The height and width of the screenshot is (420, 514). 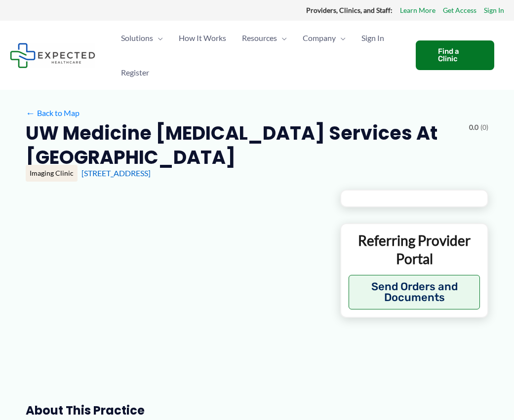 I want to click on a: ResourcesMenu Toggle, so click(x=264, y=38).